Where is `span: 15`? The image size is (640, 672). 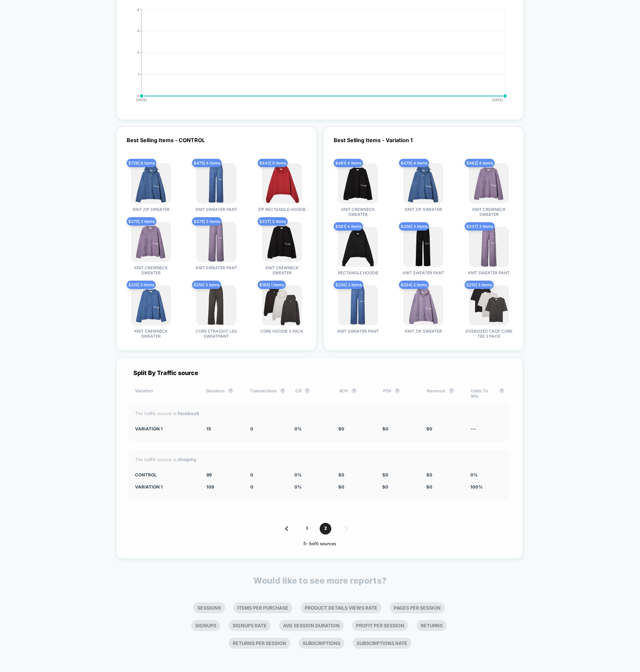
span: 15 is located at coordinates (209, 429).